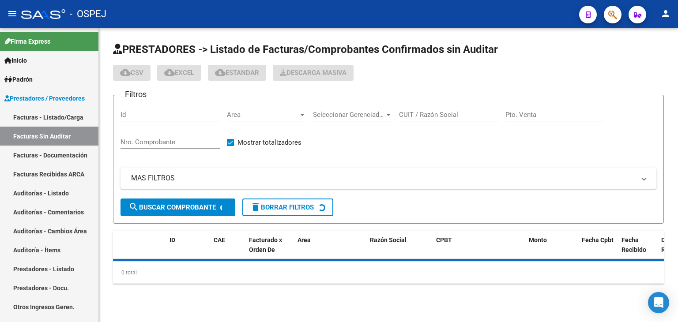  I want to click on datatable-header-cell: Fecha Cpbt, so click(598, 250).